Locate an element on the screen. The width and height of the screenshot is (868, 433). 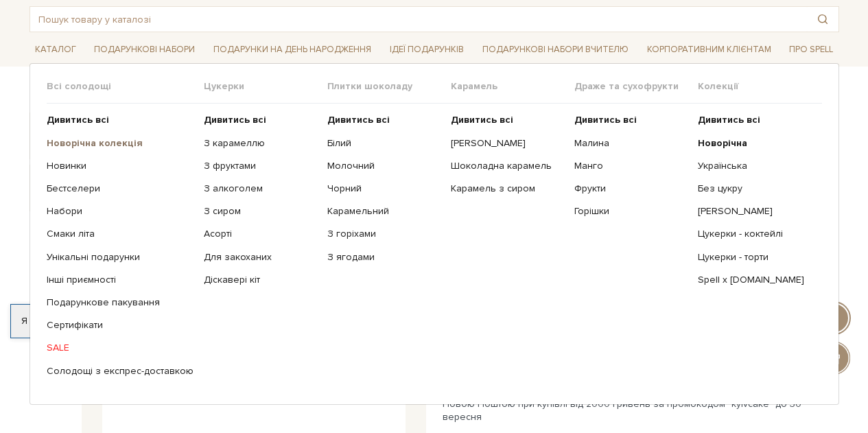
a: Подарункові набори is located at coordinates (144, 50).